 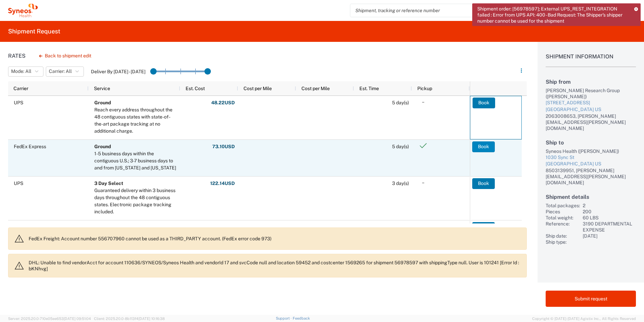 What do you see at coordinates (591, 81) in the screenshot?
I see `h2: Ship from` at bounding box center [591, 81].